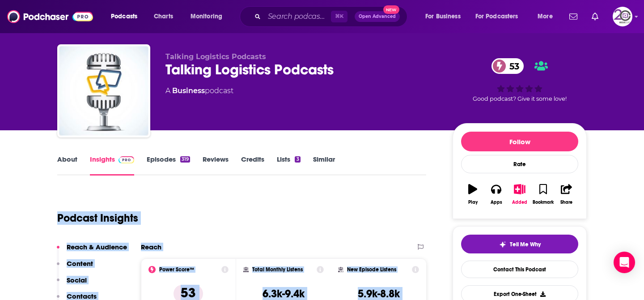 Image resolution: width=644 pixels, height=300 pixels. Describe the element at coordinates (520, 194) in the screenshot. I see `button: Added` at that location.